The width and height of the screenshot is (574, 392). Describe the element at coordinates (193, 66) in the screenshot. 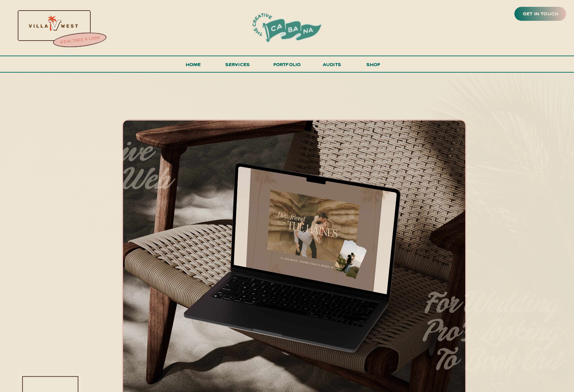

I see `h3: Home` at that location.